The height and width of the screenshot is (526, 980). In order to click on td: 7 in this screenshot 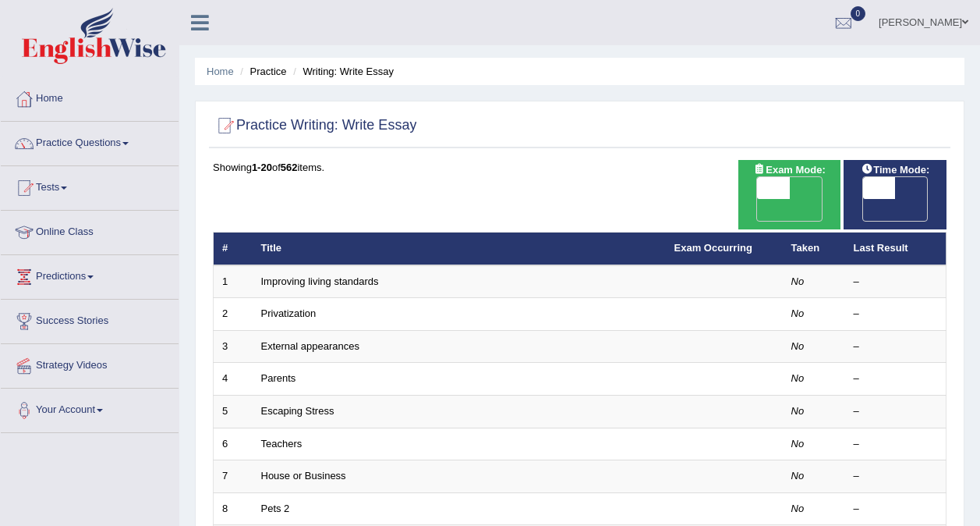, I will do `click(233, 477)`.